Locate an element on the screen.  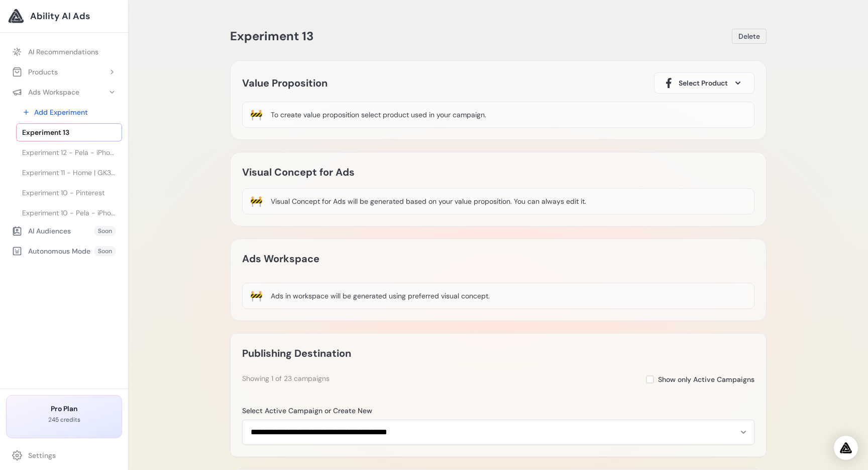
div: Showing 1 of 23 campaigns is located at coordinates (286, 378).